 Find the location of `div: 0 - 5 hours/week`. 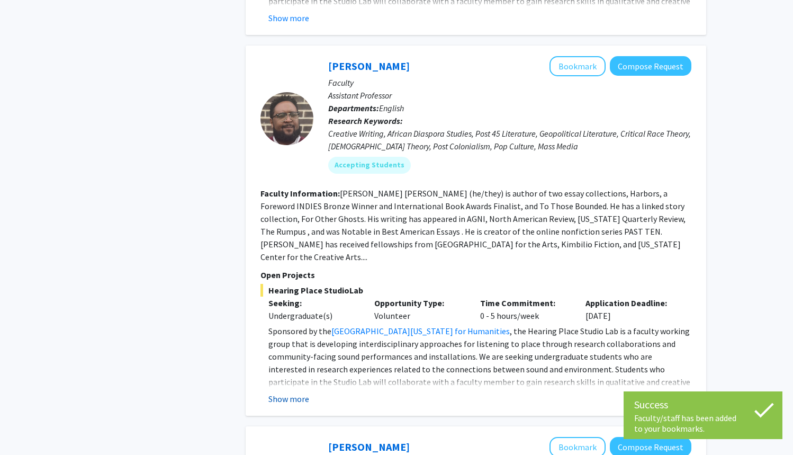

div: 0 - 5 hours/week is located at coordinates (525, 309).